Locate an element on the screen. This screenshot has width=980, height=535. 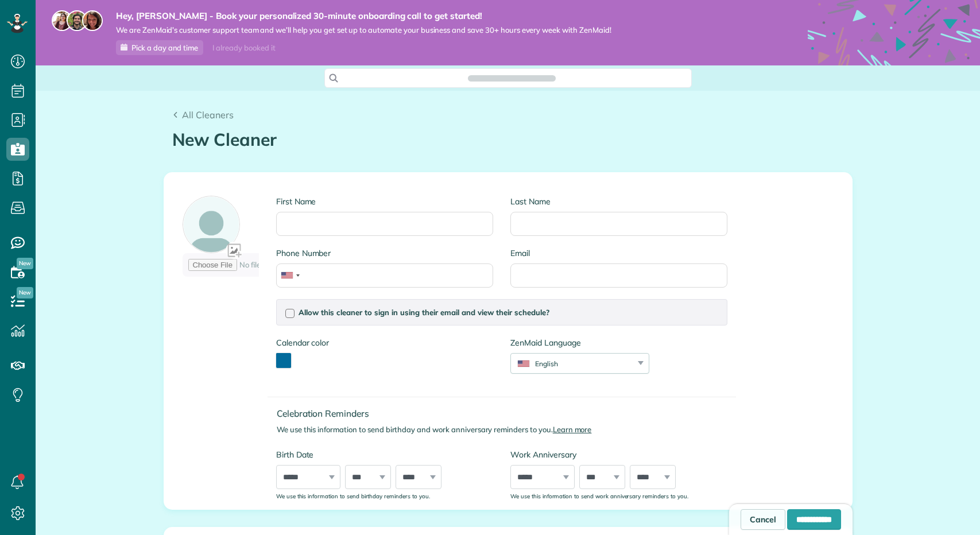
label: Phone Number is located at coordinates (385, 253).